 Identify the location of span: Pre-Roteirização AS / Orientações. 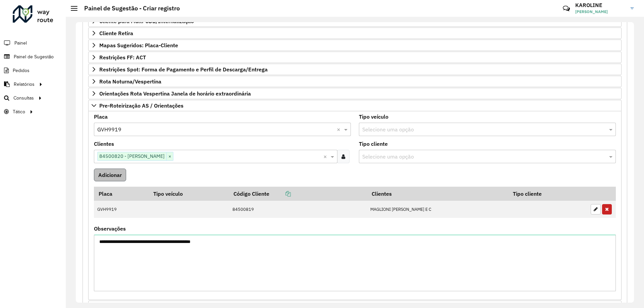
(141, 105).